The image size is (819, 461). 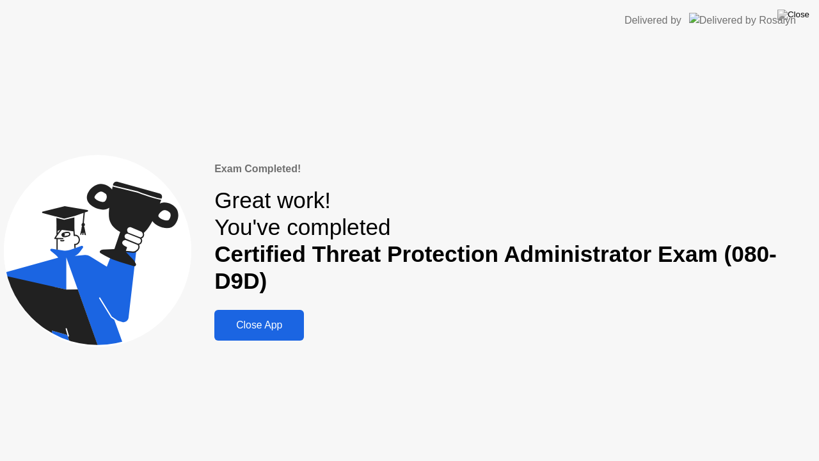 I want to click on div: Exam Completed!, so click(x=515, y=169).